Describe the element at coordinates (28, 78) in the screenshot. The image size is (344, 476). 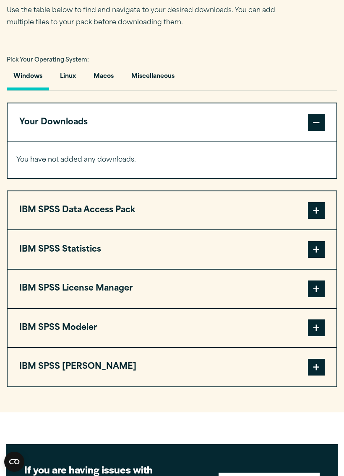
I see `button: Windows` at that location.